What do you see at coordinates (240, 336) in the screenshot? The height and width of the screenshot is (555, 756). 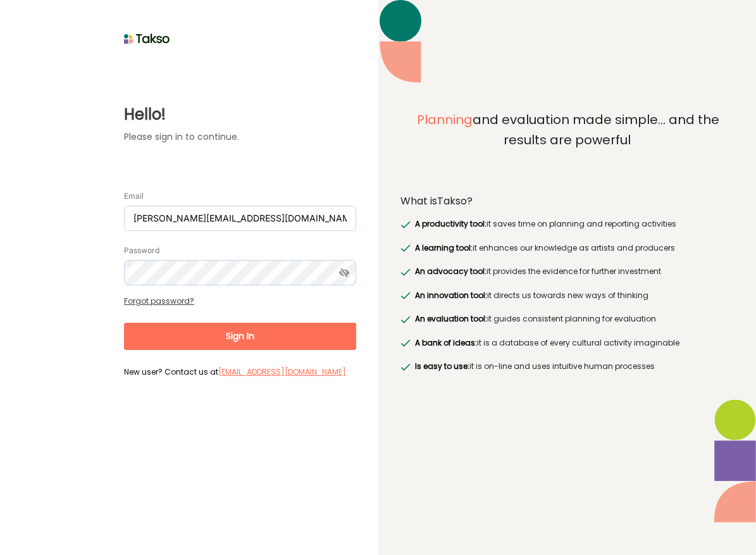 I see `button: Sign In` at bounding box center [240, 336].